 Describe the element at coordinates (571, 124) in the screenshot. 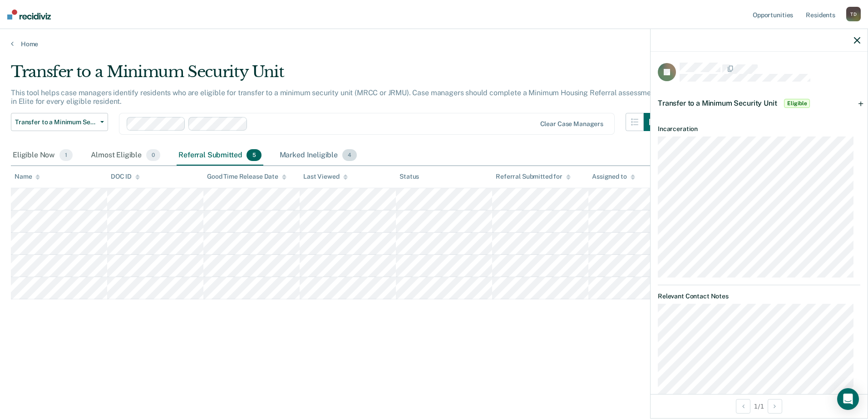

I see `div: Clear case managers` at that location.